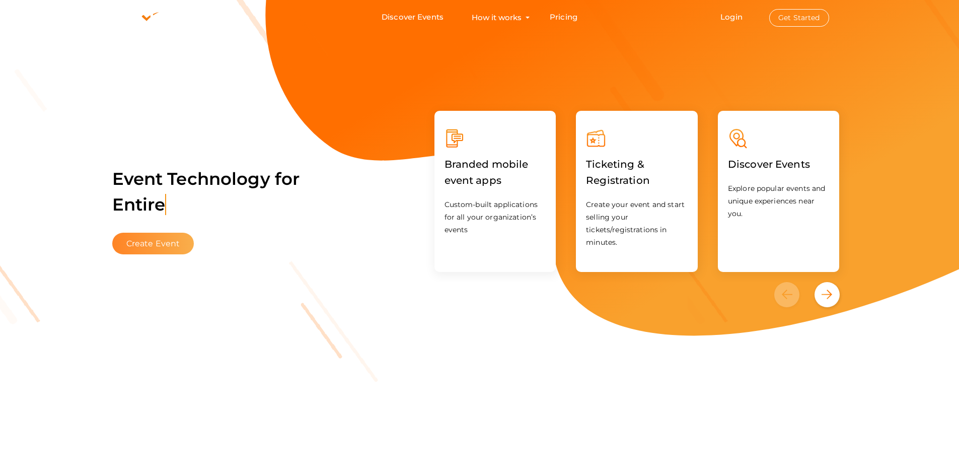 This screenshot has height=476, width=959. What do you see at coordinates (769, 164) in the screenshot?
I see `label: Discover Events` at bounding box center [769, 164].